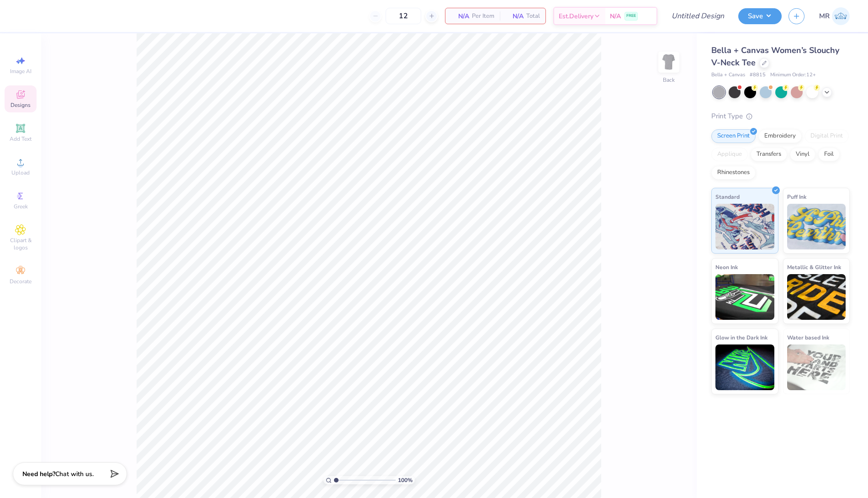 The height and width of the screenshot is (498, 868). What do you see at coordinates (726, 267) in the screenshot?
I see `span: Neon Ink` at bounding box center [726, 267].